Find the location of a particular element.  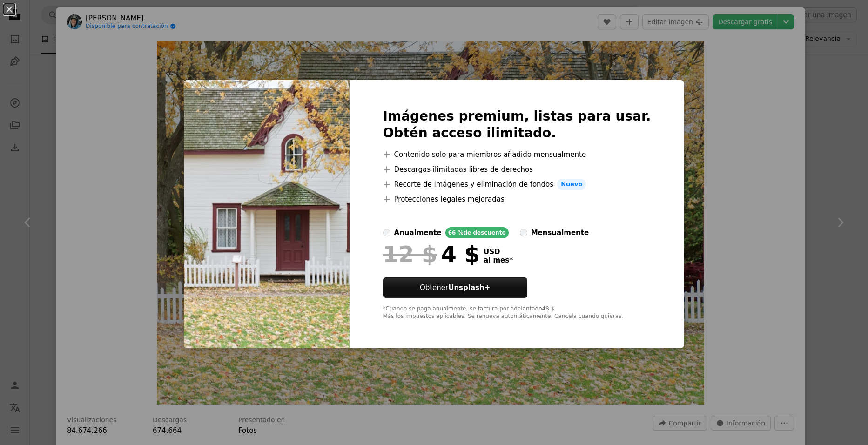

li: Protecciones legales mejoradas is located at coordinates (517, 199).